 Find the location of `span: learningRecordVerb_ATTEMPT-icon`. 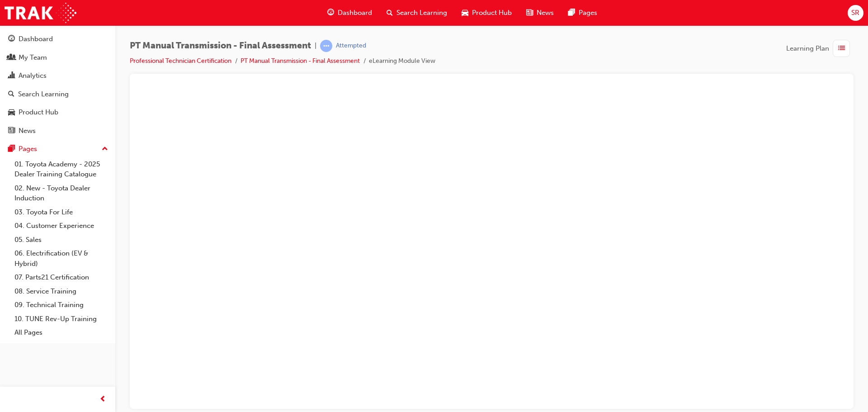

span: learningRecordVerb_ATTEMPT-icon is located at coordinates (326, 46).